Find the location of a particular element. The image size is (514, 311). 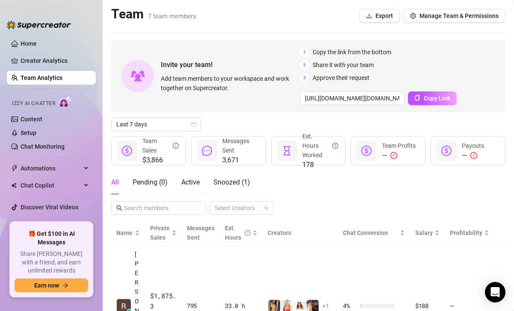

span: arrow-right is located at coordinates (65, 286).